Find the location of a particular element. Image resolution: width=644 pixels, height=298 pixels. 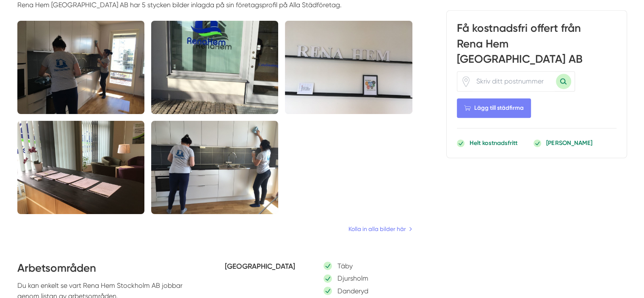

input: Skriv ditt postnummer is located at coordinates (514, 82).